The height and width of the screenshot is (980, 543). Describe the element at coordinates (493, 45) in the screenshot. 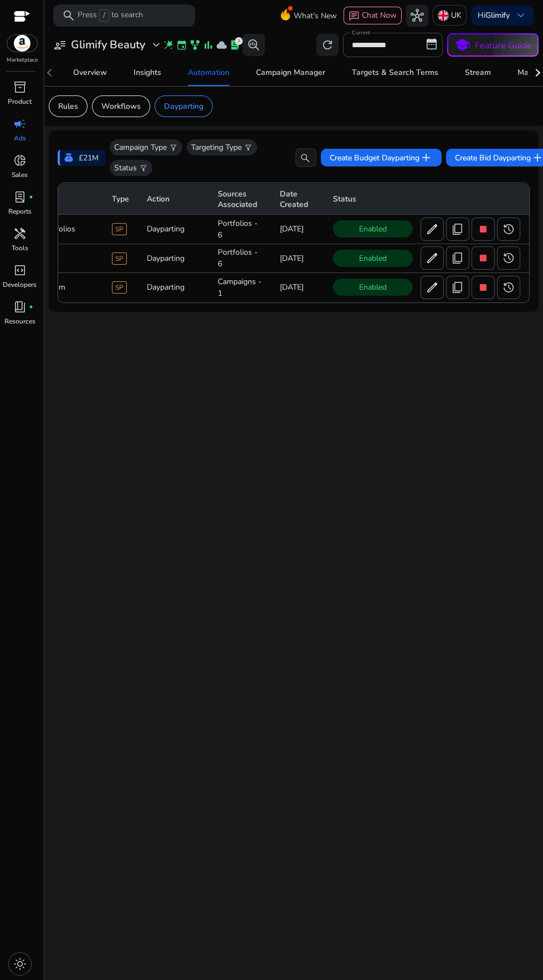

I see `button: schoolFeature Guide` at that location.